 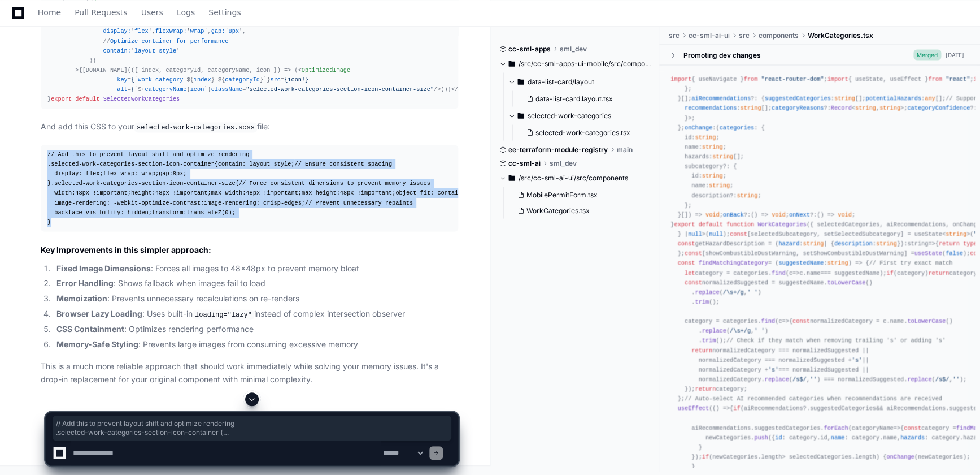 I want to click on span: Users, so click(x=152, y=13).